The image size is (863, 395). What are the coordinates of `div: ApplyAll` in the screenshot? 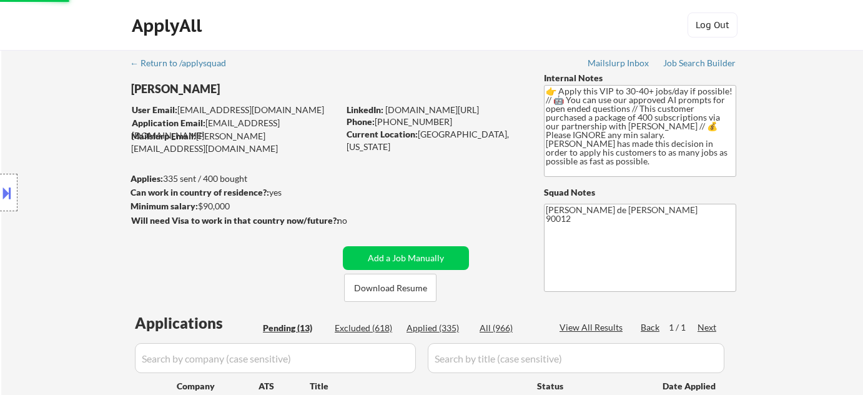 It's located at (169, 26).